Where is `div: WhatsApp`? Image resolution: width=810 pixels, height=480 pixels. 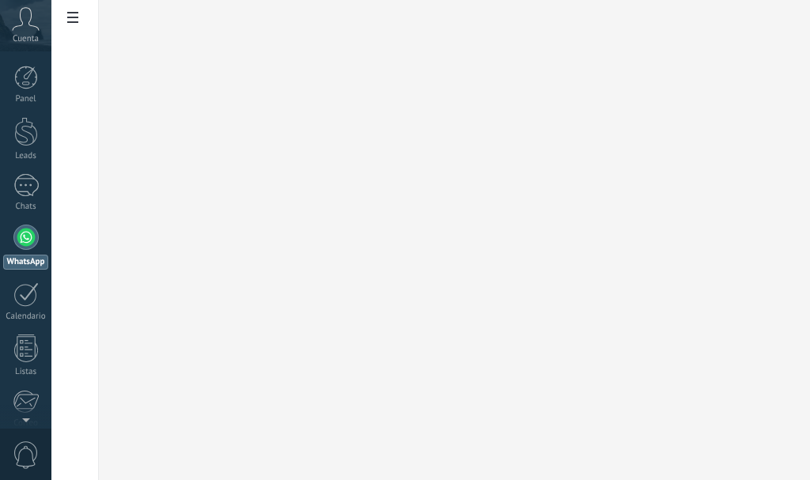 div: WhatsApp is located at coordinates (25, 262).